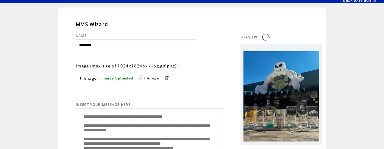 The height and width of the screenshot is (149, 384). I want to click on span: NAME, so click(81, 36).